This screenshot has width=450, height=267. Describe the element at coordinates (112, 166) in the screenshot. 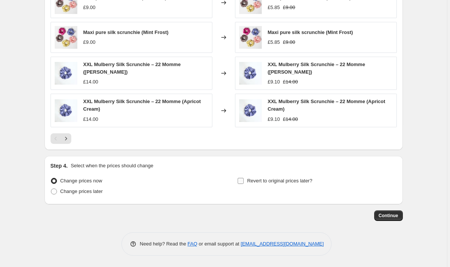

I see `p: Select when the prices should change` at that location.